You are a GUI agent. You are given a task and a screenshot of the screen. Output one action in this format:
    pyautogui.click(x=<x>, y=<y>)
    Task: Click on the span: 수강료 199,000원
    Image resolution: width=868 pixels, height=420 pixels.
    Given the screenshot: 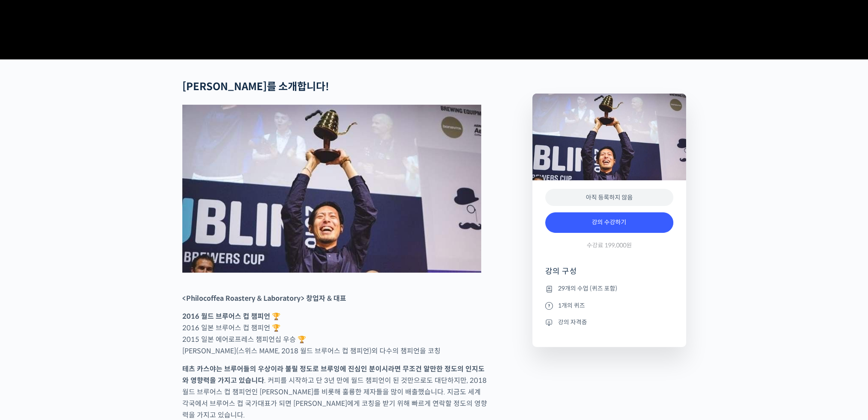 What is the action you would take?
    pyautogui.click(x=609, y=245)
    